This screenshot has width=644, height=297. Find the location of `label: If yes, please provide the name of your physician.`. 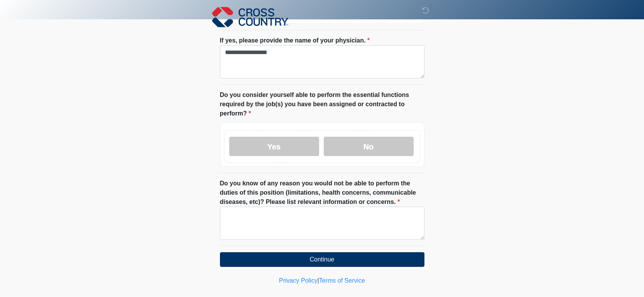

label: If yes, please provide the name of your physician. is located at coordinates (295, 41).